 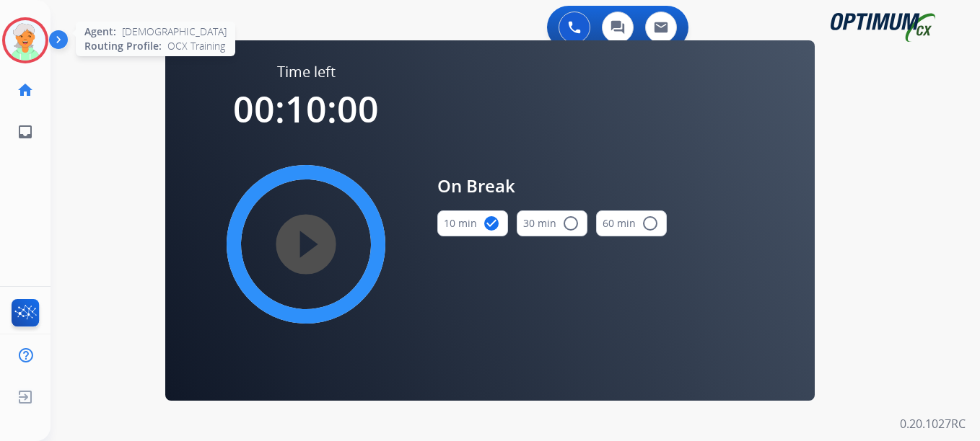 I want to click on button: 30 min, so click(x=552, y=223).